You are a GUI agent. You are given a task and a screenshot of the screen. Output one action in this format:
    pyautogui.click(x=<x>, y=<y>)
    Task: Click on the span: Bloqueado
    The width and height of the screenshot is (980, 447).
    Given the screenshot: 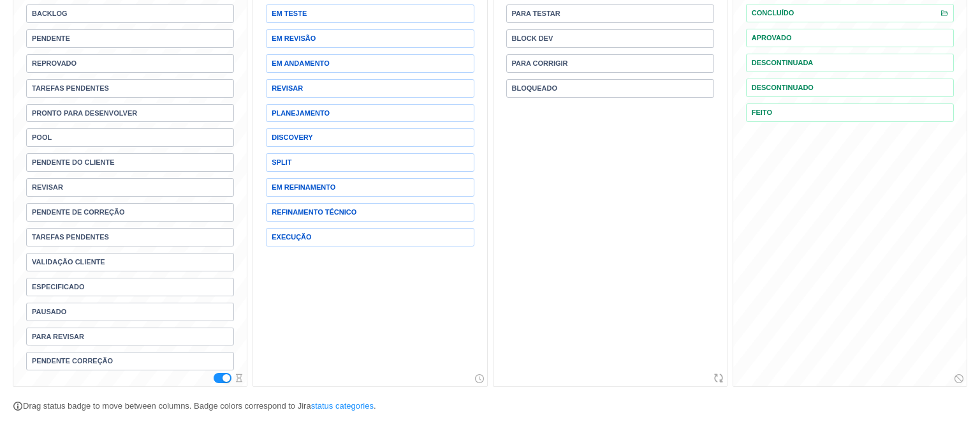 What is the action you would take?
    pyautogui.click(x=535, y=88)
    